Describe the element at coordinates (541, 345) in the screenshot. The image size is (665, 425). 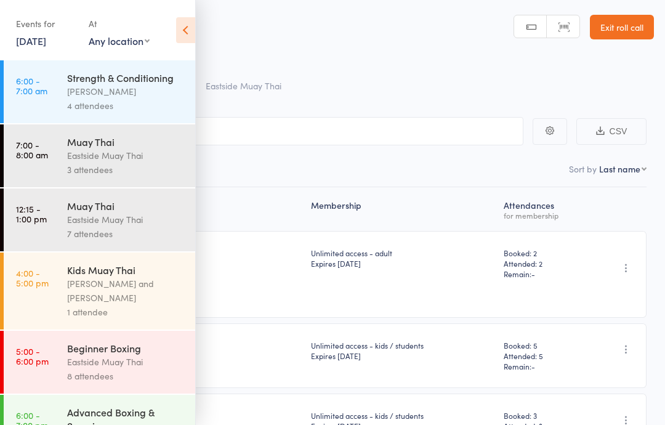
I see `span: Booked: 5` at that location.